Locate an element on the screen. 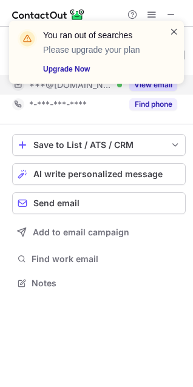 The height and width of the screenshot is (387, 193). span: Send email is located at coordinates (56, 203).